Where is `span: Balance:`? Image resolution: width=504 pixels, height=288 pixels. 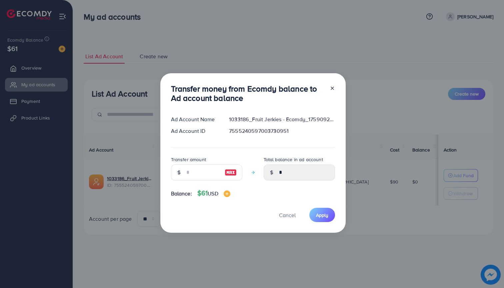 span: Balance: is located at coordinates (181, 194).